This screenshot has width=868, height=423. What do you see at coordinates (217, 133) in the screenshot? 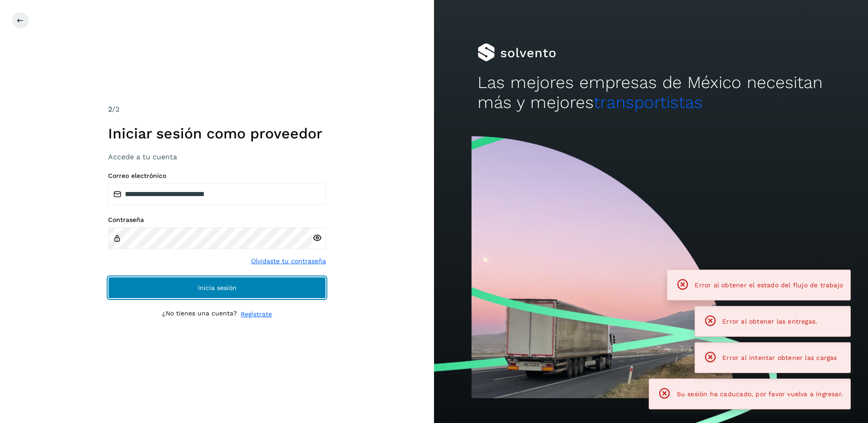
I see `h1: Iniciar sesión como proveedor` at bounding box center [217, 133].